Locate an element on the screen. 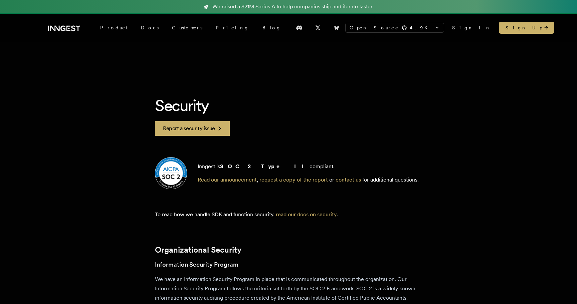 This screenshot has width=577, height=304. span: We raised a $21M Series A to help companies ship and iterate faster. is located at coordinates (293, 7).